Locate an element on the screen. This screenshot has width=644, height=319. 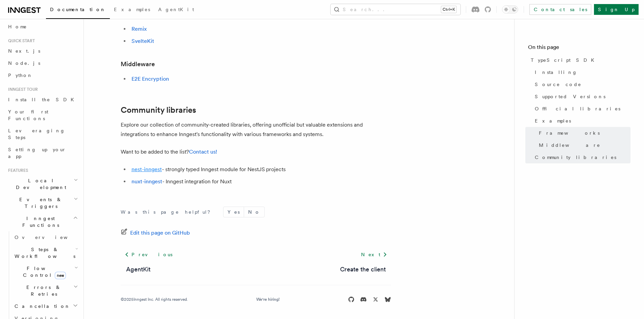
span: Installing is located at coordinates (556, 72).